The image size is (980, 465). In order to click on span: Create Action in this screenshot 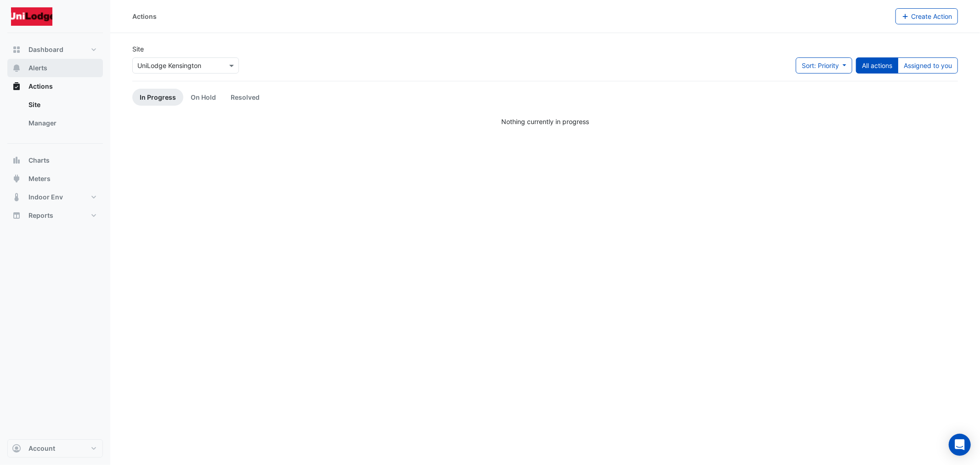, I will do `click(931, 16)`.